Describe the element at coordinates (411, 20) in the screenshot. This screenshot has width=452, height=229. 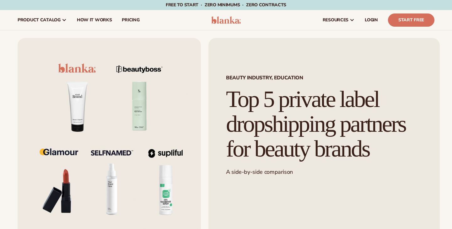
I see `a: Start Free` at that location.